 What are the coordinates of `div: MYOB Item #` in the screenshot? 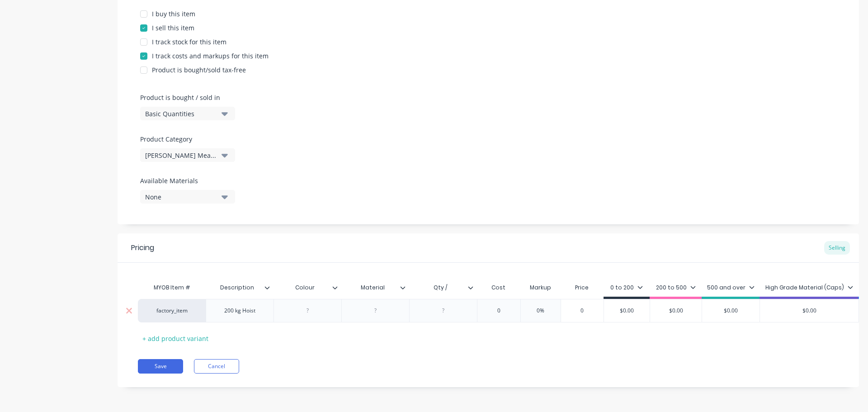 It's located at (172, 288).